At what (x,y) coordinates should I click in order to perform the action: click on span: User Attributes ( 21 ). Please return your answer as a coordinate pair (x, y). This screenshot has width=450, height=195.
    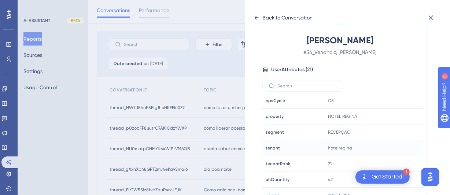
    Looking at the image, I should click on (292, 70).